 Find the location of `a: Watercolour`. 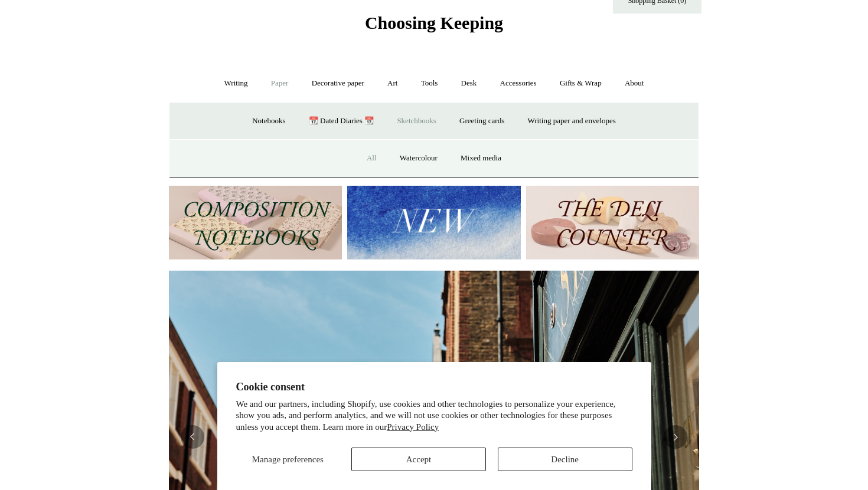

a: Watercolour is located at coordinates (419, 158).